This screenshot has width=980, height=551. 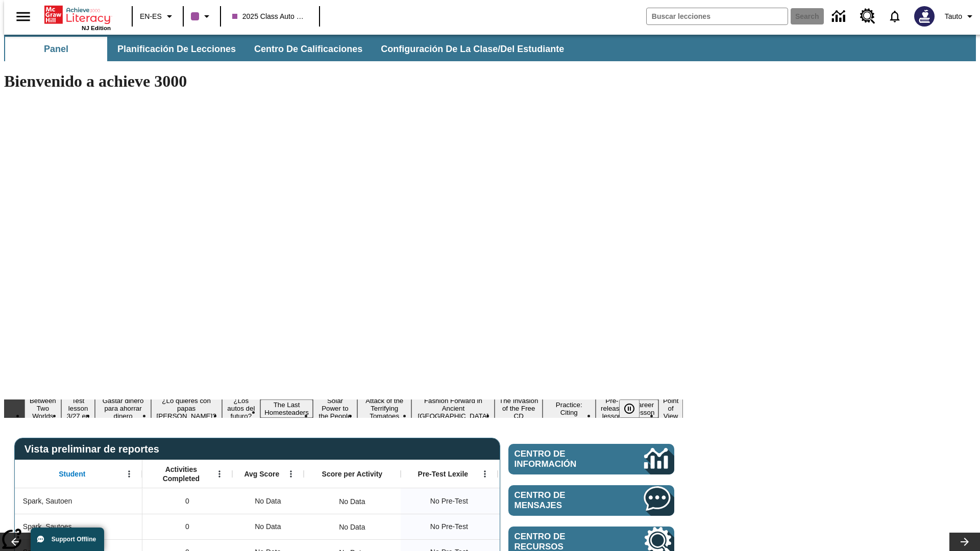 I want to click on div: Portada, so click(x=77, y=17).